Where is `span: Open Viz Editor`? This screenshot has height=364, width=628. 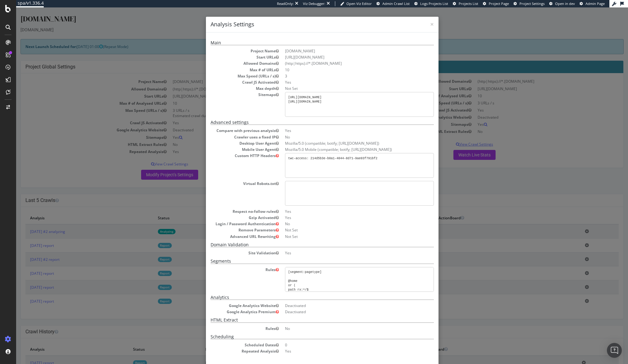 span: Open Viz Editor is located at coordinates (359, 4).